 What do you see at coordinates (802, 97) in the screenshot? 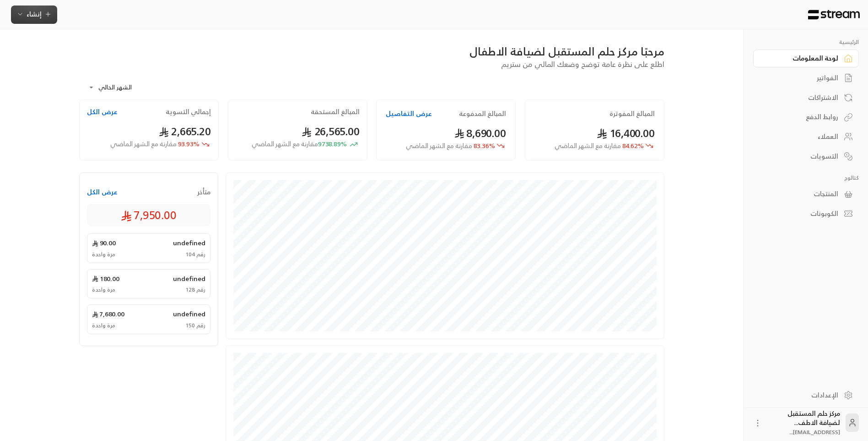
I see `div: الاشتراكات` at bounding box center [802, 97].